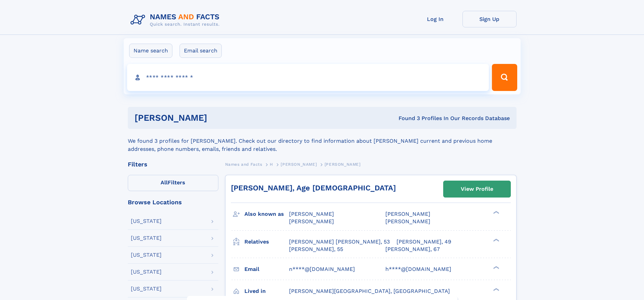  Describe the element at coordinates (435, 19) in the screenshot. I see `a: Log In` at that location.